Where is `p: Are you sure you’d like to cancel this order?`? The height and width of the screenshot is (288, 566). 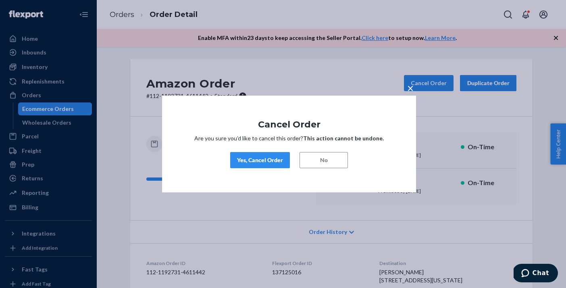 p: Are you sure you’d like to cancel this order? is located at coordinates (289, 138).